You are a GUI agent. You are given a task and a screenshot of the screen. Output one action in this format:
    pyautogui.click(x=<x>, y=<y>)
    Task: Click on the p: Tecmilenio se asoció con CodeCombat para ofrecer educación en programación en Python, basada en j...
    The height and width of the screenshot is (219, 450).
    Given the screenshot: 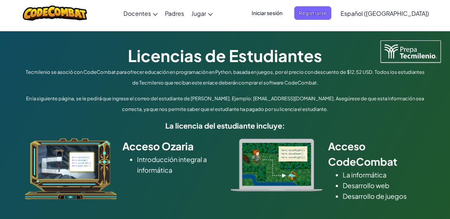 What is the action you would take?
    pyautogui.click(x=225, y=78)
    